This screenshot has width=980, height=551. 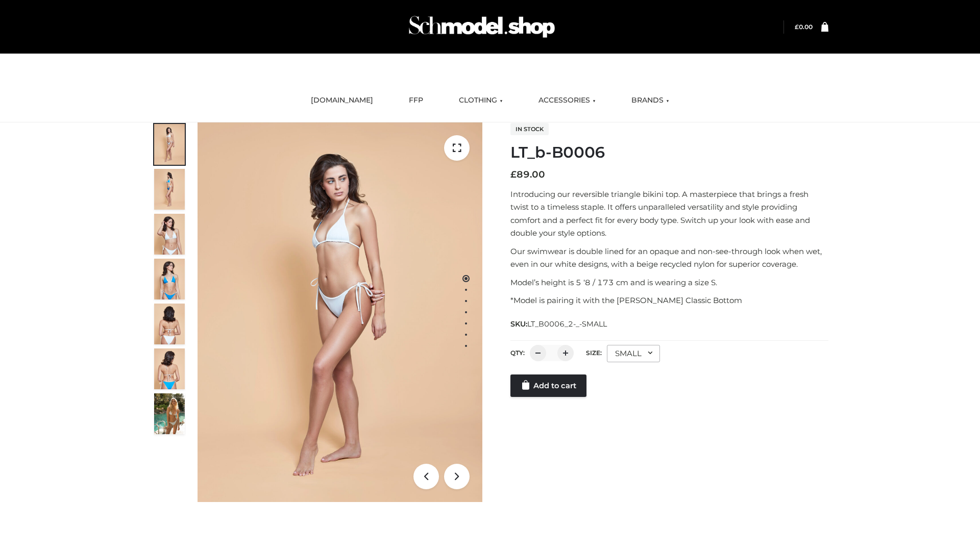 What do you see at coordinates (633, 354) in the screenshot?
I see `div: SMALL` at bounding box center [633, 354].